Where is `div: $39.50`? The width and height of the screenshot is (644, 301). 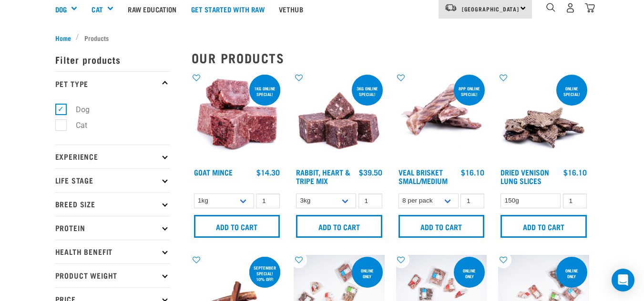 div: $39.50 is located at coordinates (370, 172).